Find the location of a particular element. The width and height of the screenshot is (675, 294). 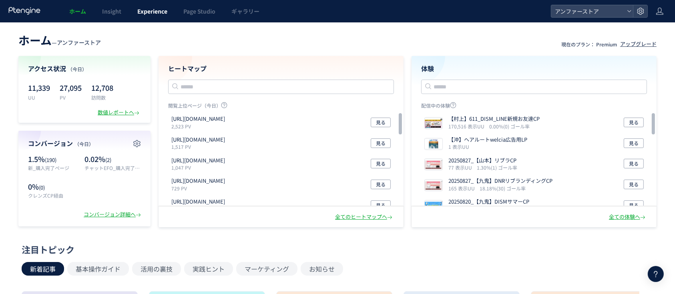

p: クレンズCP経由 is located at coordinates (54, 195).